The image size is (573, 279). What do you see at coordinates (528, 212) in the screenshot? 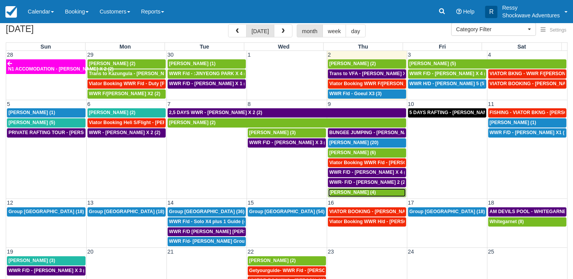
I see `a: AM DEVILS POOL - WHITEGARNET X4 (4)` at bounding box center [528, 212].